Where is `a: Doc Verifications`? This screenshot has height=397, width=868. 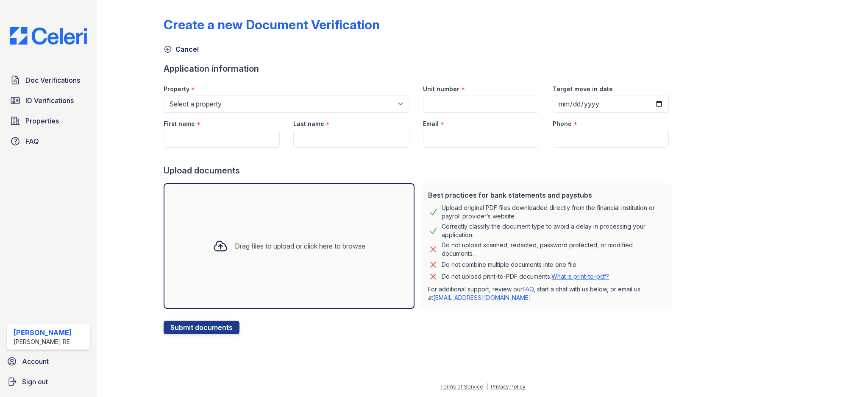 a: Doc Verifications is located at coordinates (48, 80).